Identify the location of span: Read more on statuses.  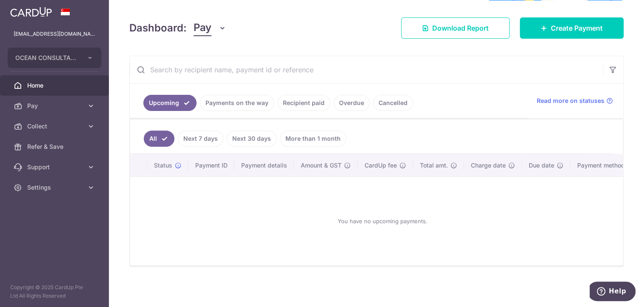
(570, 101).